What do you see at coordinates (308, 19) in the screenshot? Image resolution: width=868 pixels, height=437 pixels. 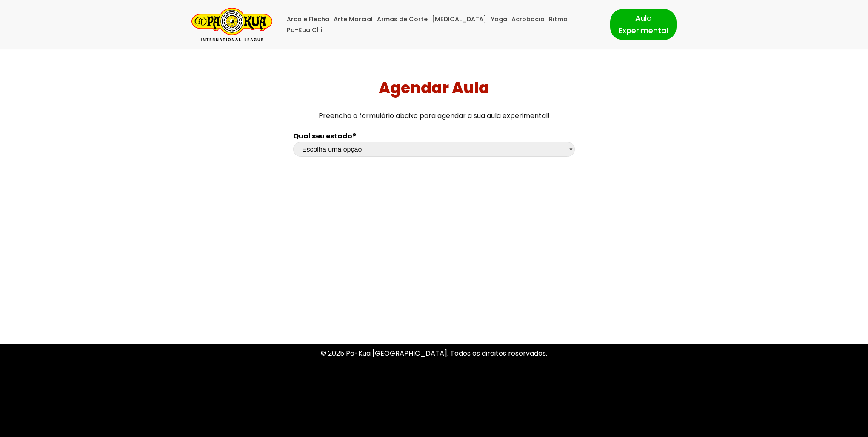 I see `a: Arco e Flecha` at bounding box center [308, 19].